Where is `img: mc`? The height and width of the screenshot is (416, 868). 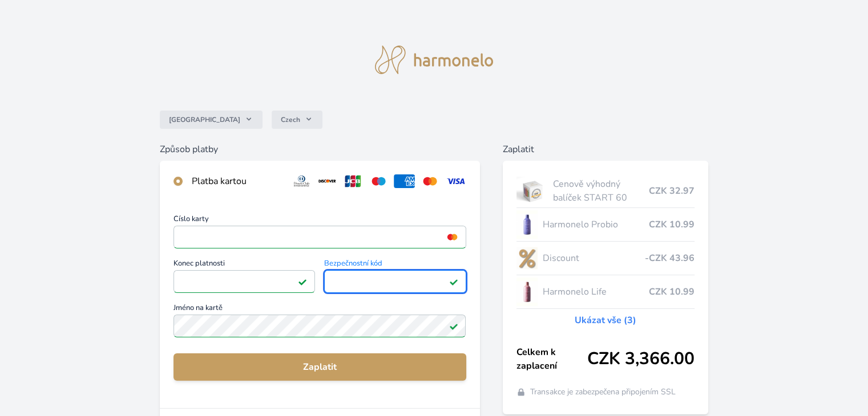 img: mc is located at coordinates (452, 237).